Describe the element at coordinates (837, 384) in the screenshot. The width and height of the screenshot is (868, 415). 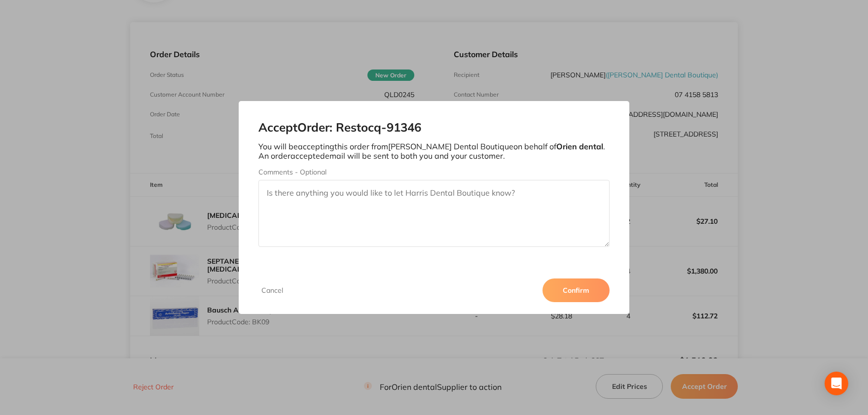
I see `div: Open Intercom Messenger` at that location.